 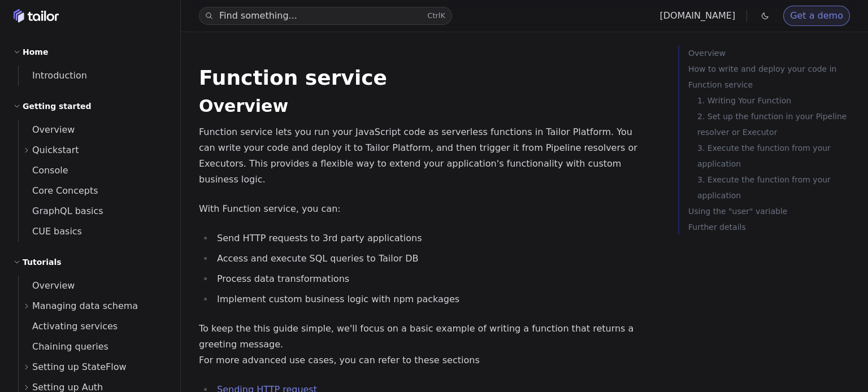 I want to click on a: Home, so click(x=36, y=16).